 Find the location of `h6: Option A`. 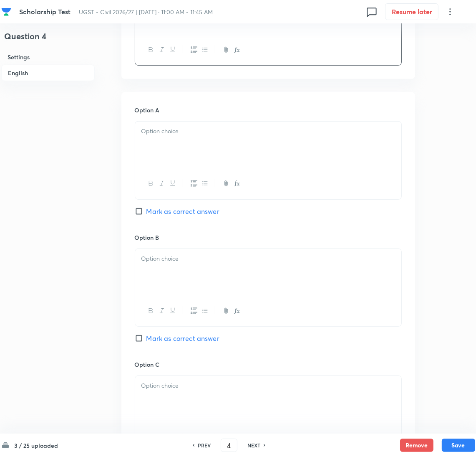

h6: Option A is located at coordinates (269, 110).